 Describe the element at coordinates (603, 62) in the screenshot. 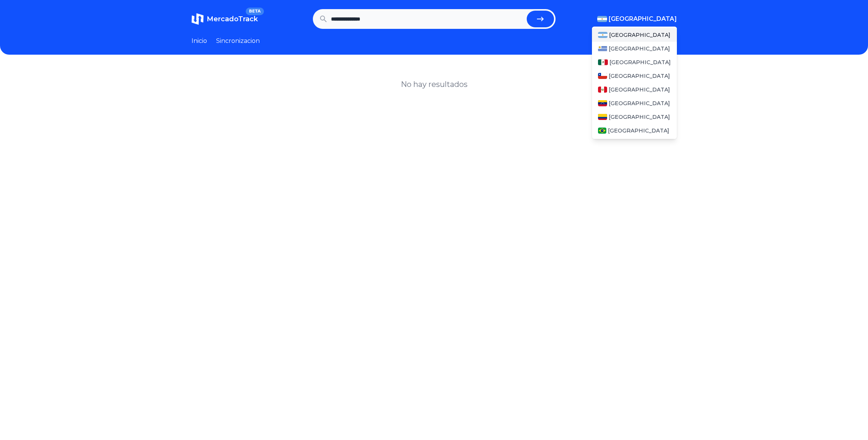

I see `img: Mexico` at that location.